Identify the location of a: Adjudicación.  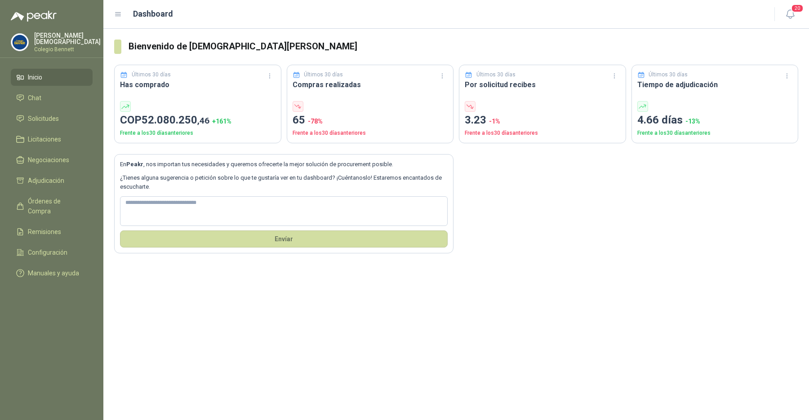
(52, 181).